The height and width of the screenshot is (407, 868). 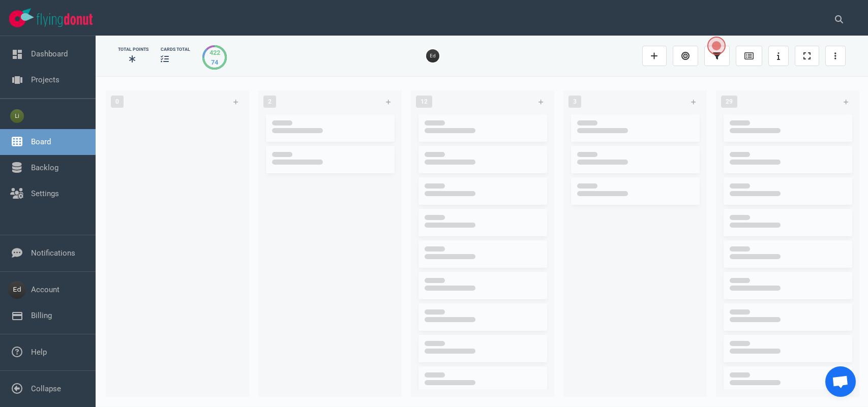 What do you see at coordinates (41, 315) in the screenshot?
I see `a: Billing` at bounding box center [41, 315].